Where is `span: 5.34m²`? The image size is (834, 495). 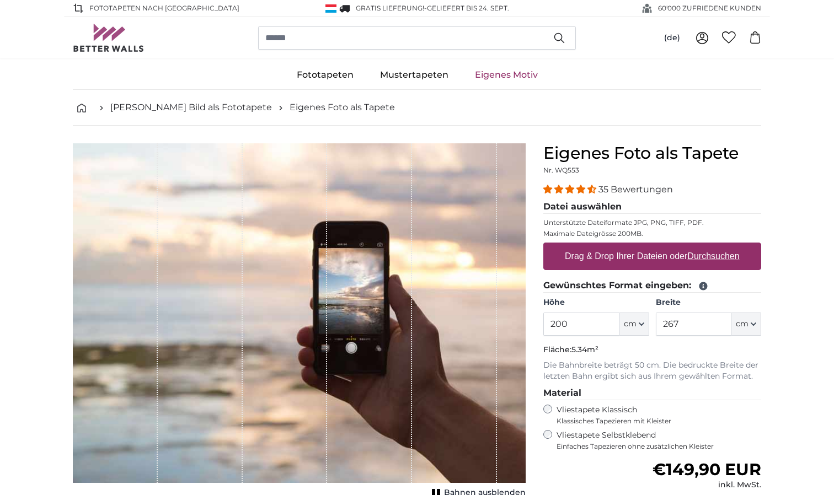 span: 5.34m² is located at coordinates (585, 350).